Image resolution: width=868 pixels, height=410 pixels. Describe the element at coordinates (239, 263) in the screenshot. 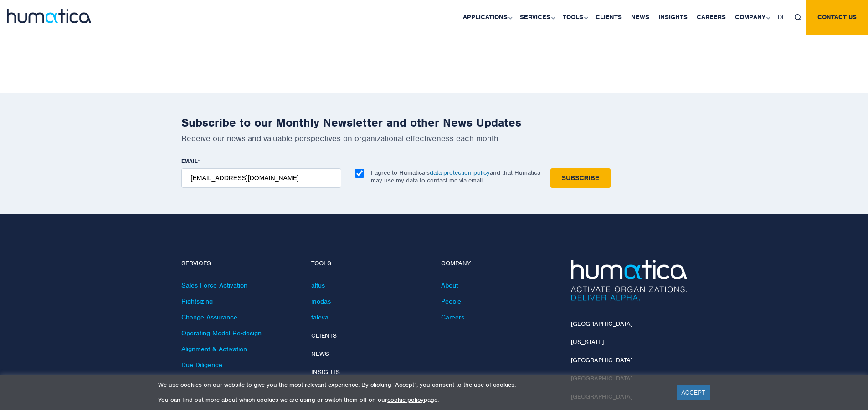

I see `h4: Services` at that location.